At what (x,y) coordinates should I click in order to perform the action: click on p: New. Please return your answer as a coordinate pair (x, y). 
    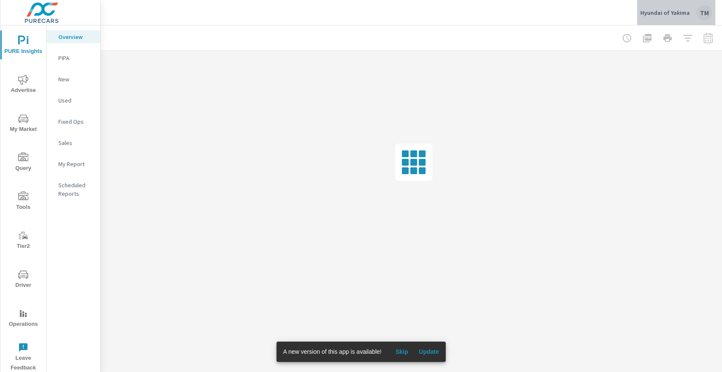
    Looking at the image, I should click on (76, 79).